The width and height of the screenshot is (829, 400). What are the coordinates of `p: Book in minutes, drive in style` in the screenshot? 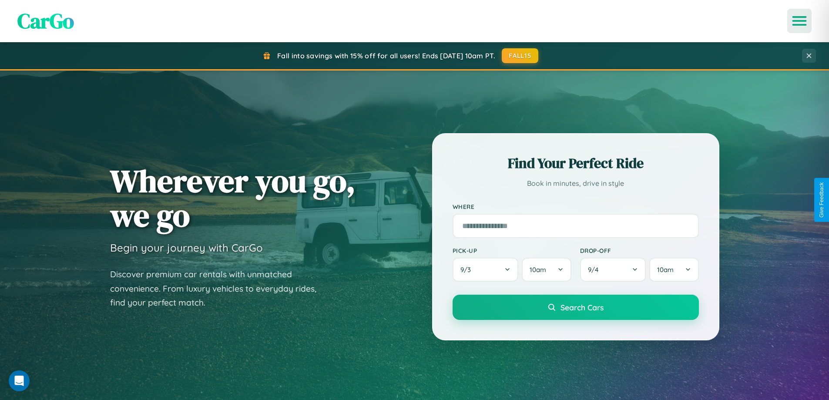 It's located at (575, 183).